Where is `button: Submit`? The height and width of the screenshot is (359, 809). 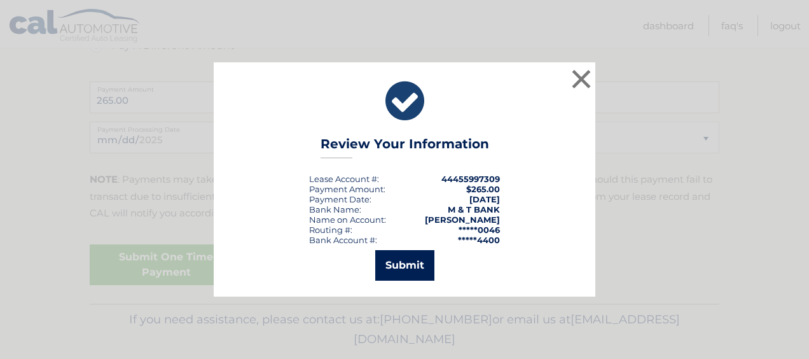
button: Submit is located at coordinates (404, 265).